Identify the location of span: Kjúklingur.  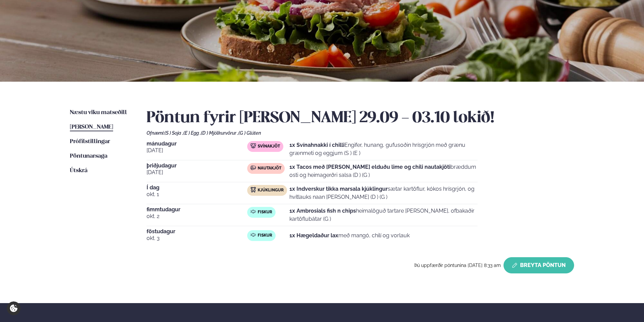
(271, 190).